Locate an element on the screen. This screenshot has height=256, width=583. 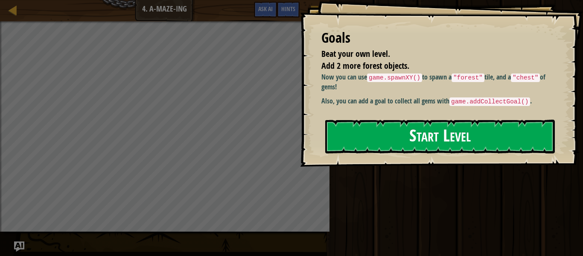
span: Beat your own level. is located at coordinates (355, 53).